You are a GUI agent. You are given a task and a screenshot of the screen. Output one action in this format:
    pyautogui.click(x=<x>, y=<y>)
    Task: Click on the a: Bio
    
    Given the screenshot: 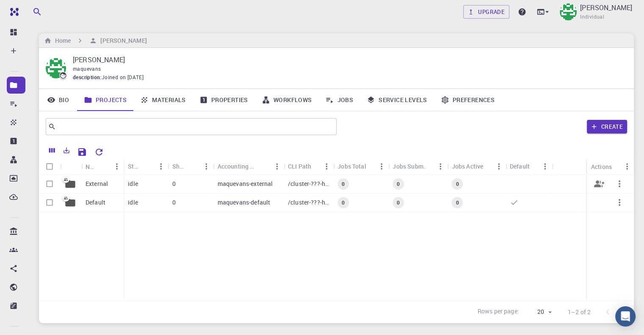 What is the action you would take?
    pyautogui.click(x=58, y=100)
    